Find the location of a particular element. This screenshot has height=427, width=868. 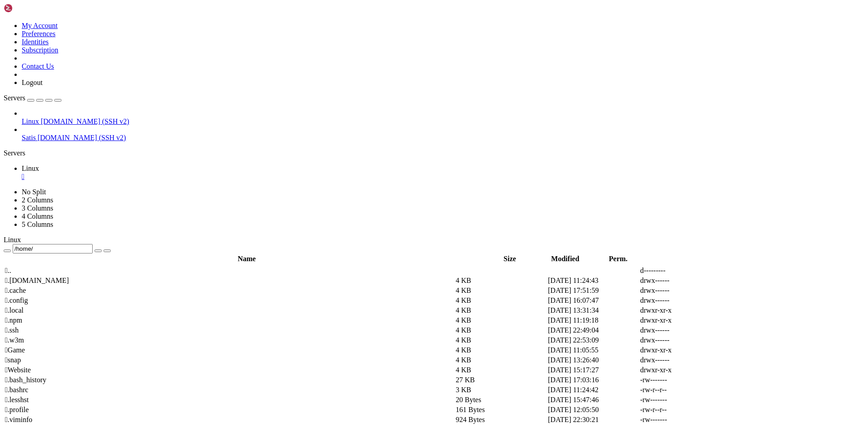

th: Name: activate to sort column descending is located at coordinates (246, 259).